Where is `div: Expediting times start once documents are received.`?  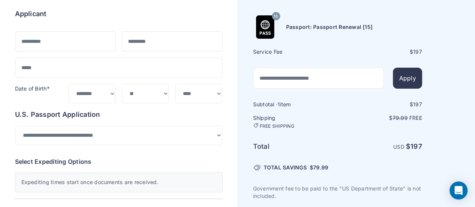
div: Expediting times start once documents are received. is located at coordinates (119, 182).